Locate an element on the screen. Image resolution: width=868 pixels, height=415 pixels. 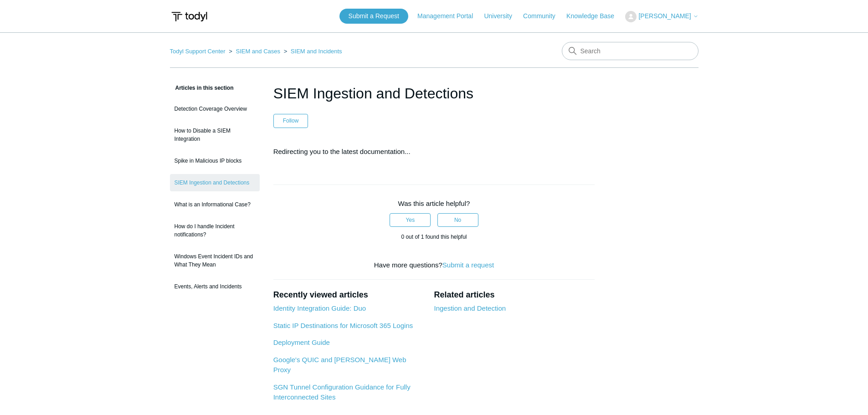
span: Was this article helpful? is located at coordinates (434, 203).